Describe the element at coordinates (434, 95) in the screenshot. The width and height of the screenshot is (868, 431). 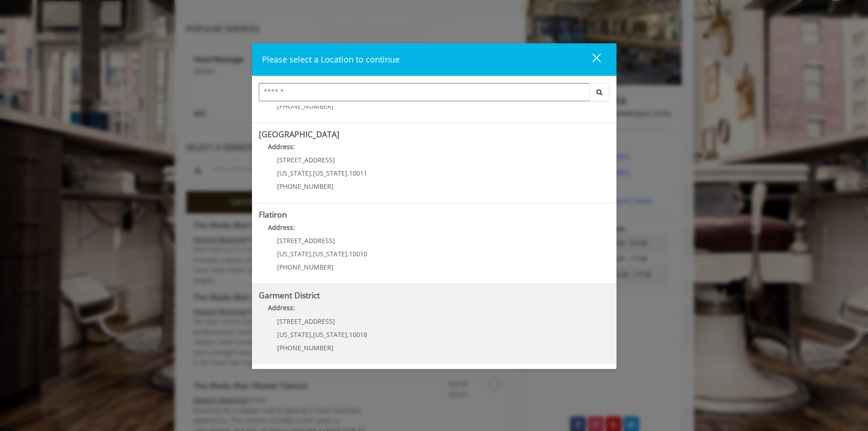
I see `div: Center Select` at that location.